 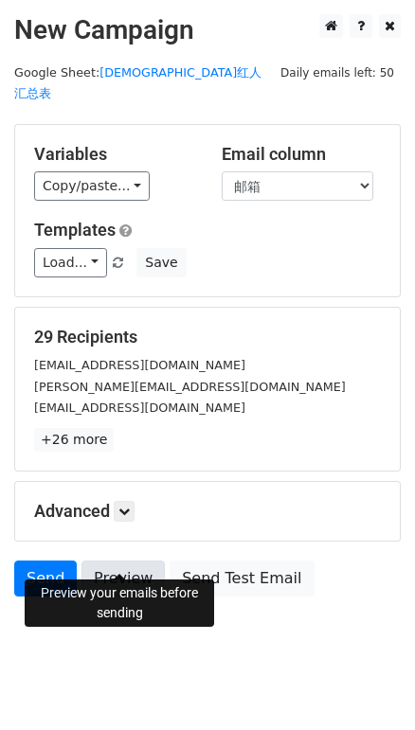 I want to click on div: 聊天小组件, so click(x=368, y=685).